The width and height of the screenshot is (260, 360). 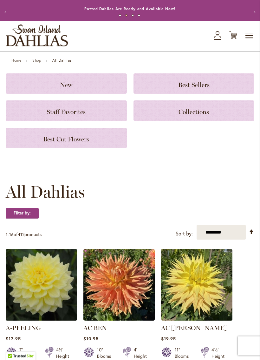 I want to click on span: 412, so click(x=21, y=234).